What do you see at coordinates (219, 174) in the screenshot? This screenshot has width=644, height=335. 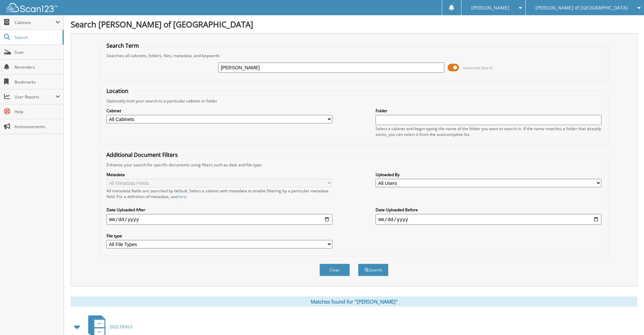 I see `label: Metadata` at bounding box center [219, 174].